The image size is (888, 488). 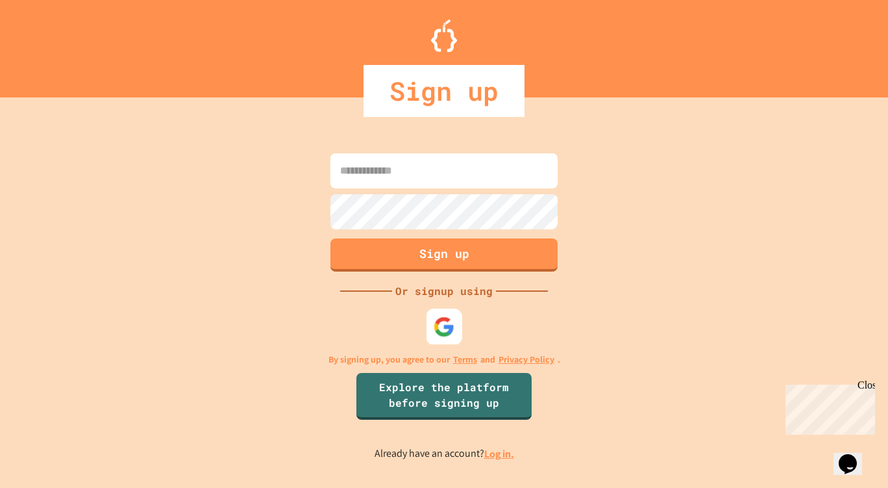 I want to click on button: Sign up, so click(x=444, y=255).